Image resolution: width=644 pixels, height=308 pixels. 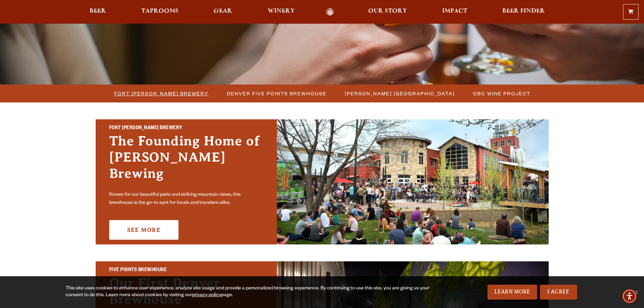 What do you see at coordinates (160, 12) in the screenshot?
I see `a: Taprooms` at bounding box center [160, 12].